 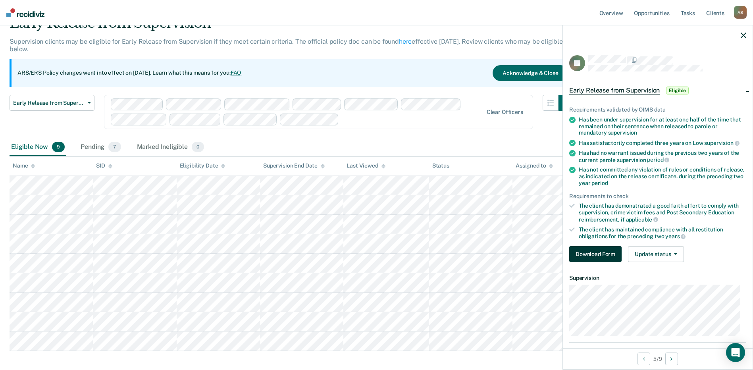 What do you see at coordinates (662, 233) in the screenshot?
I see `div: The client has maintained compliance with all restitution obligations for the preceding two` at bounding box center [662, 233].